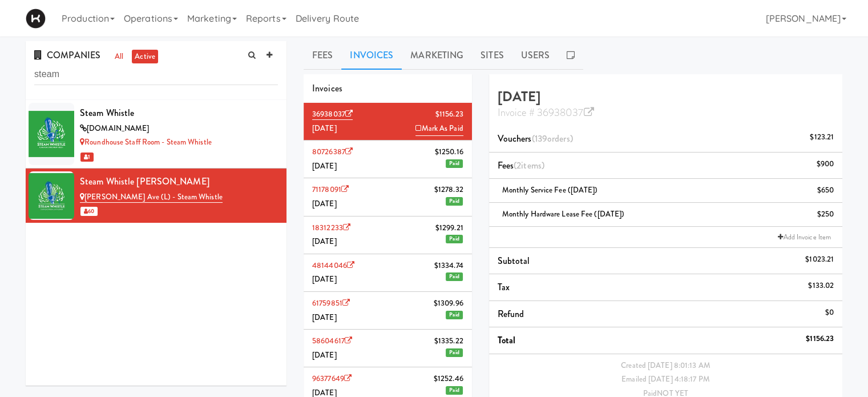  Describe the element at coordinates (531, 165) in the screenshot. I see `ng-pluralize: items` at that location.